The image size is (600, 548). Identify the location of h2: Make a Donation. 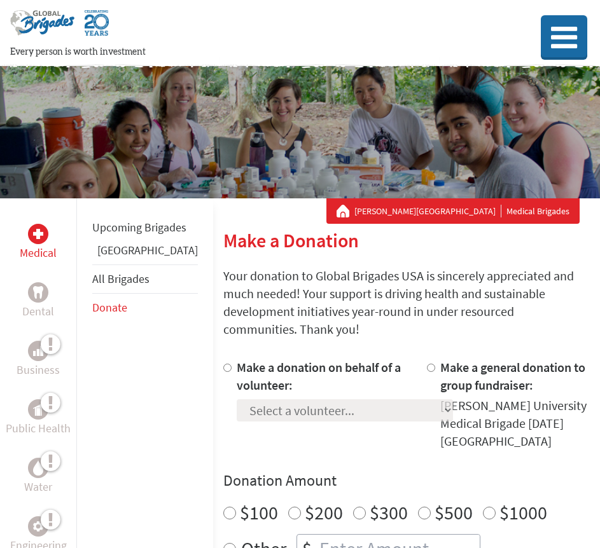
(407, 240).